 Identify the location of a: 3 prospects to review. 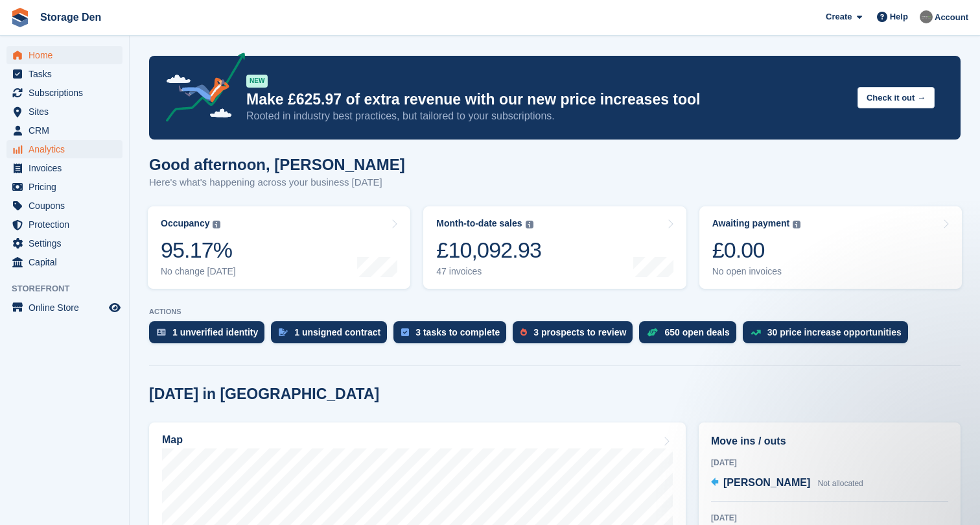
(576, 335).